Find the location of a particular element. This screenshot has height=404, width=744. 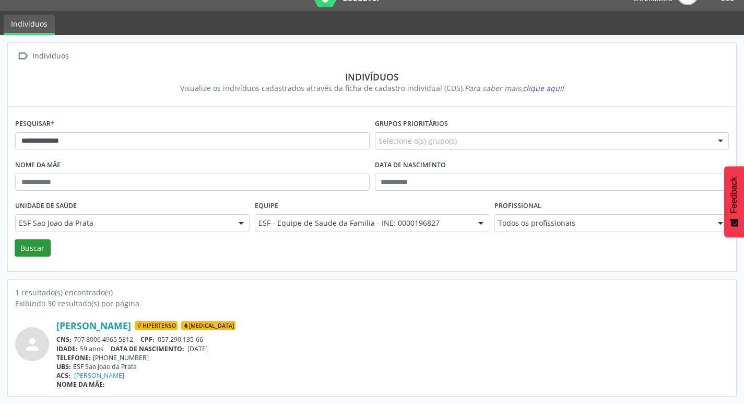

span: ACS: is located at coordinates (63, 375).